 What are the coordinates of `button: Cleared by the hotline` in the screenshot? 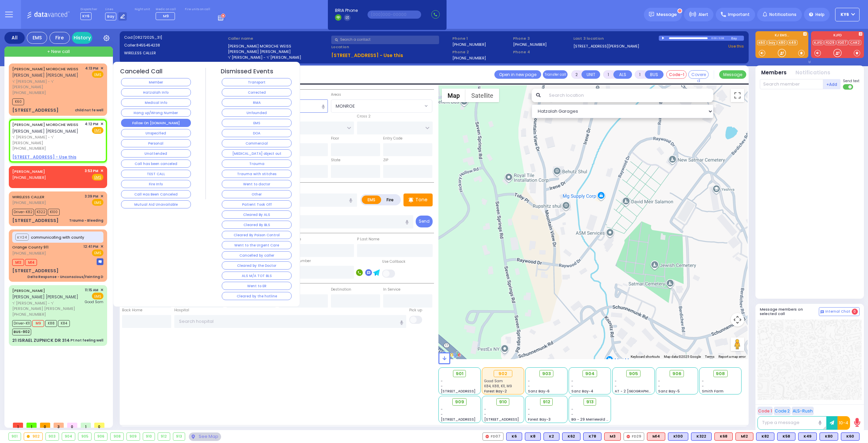 It's located at (257, 296).